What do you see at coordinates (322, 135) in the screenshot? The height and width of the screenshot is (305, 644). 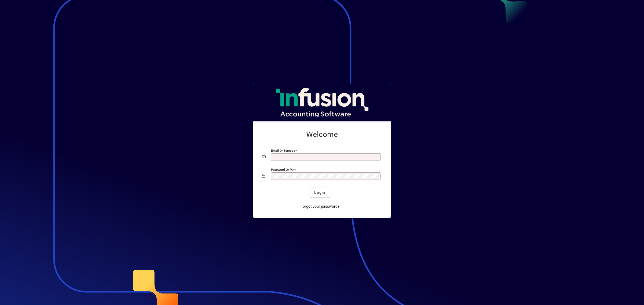 I see `h2: Welcome` at bounding box center [322, 135].